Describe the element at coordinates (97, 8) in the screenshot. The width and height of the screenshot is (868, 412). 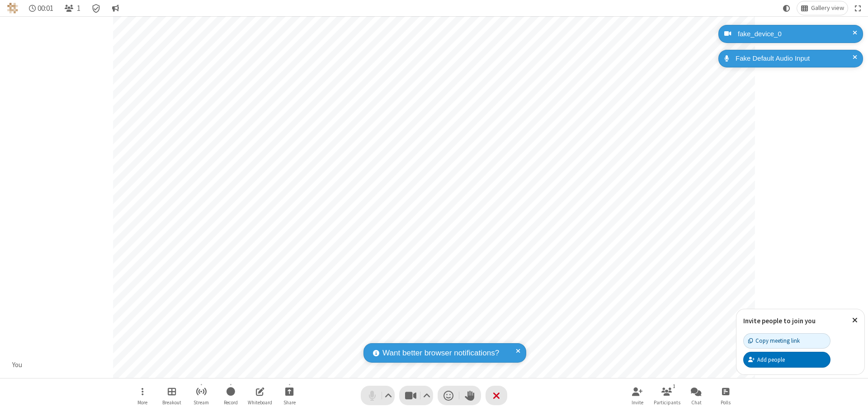
I see `div: Meeting details Encryption enabled` at that location.